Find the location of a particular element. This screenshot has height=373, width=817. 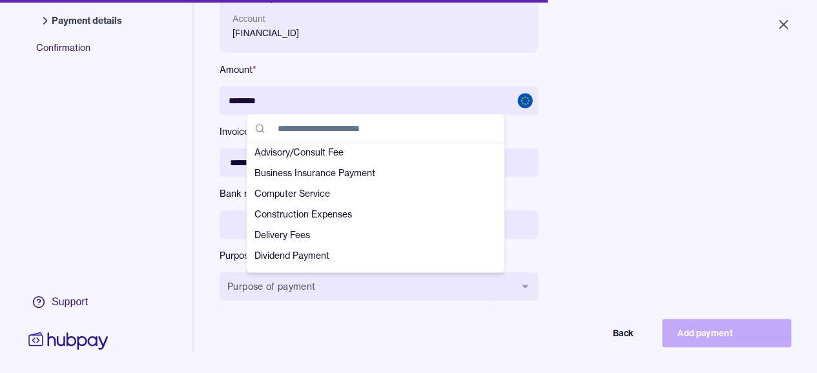

label: Amount is located at coordinates (379, 70).